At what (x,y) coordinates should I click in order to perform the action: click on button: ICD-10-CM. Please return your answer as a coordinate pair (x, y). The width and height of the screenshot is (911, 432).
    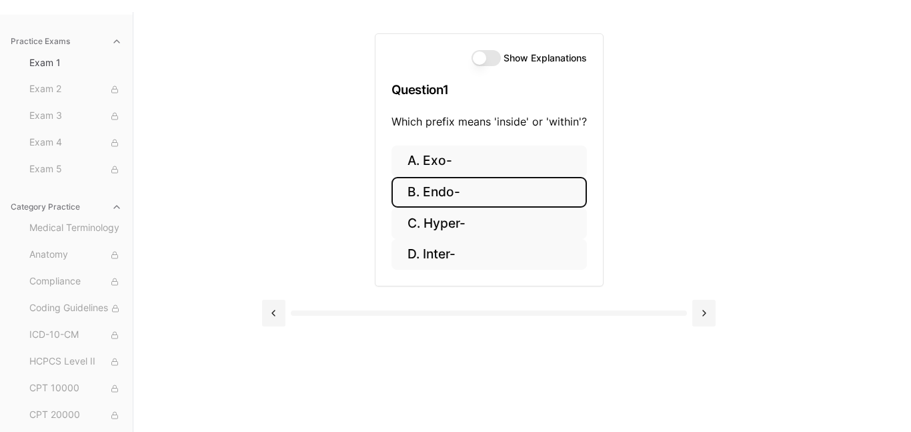
    Looking at the image, I should click on (75, 335).